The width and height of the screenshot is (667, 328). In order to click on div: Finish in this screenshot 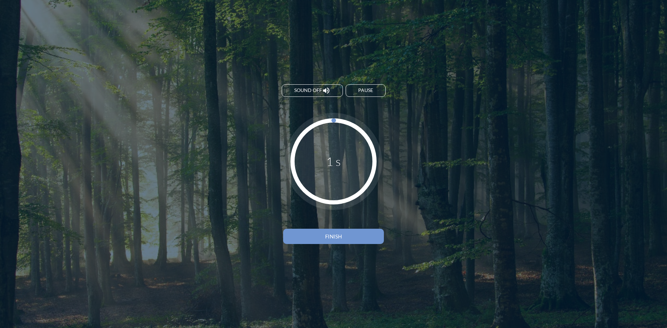, I will do `click(333, 236)`.